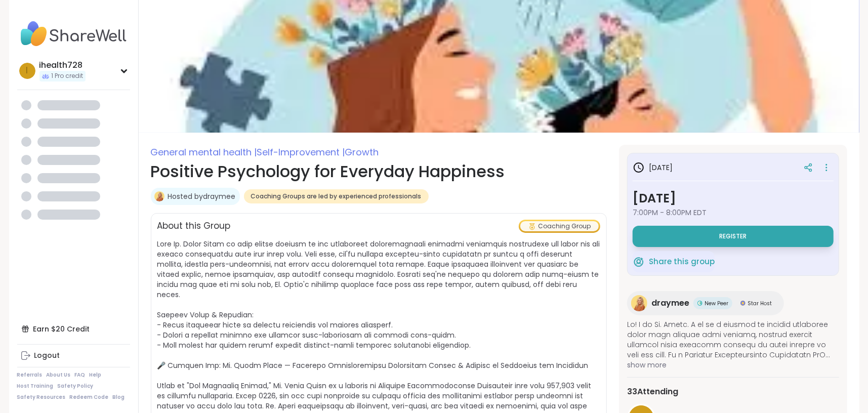 Image resolution: width=868 pixels, height=413 pixels. What do you see at coordinates (89, 397) in the screenshot?
I see `a: Redeem Code` at bounding box center [89, 397].